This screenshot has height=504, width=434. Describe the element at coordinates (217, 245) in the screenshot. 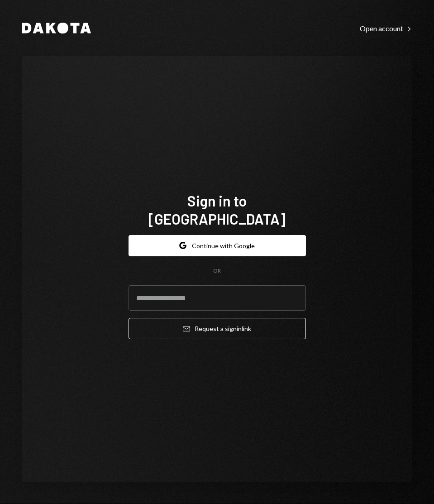

I see `button: Continue with Google` at that location.